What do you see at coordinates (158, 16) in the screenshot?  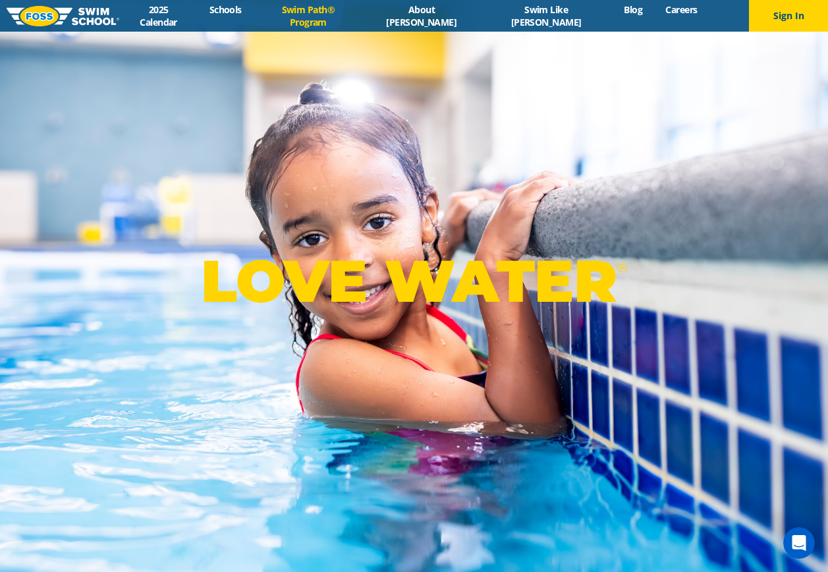 I see `a: 2025 Calendar` at bounding box center [158, 16].